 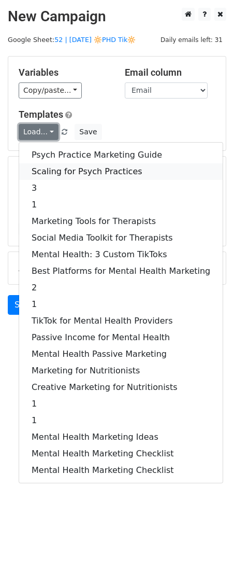 I want to click on a: Templates, so click(x=41, y=114).